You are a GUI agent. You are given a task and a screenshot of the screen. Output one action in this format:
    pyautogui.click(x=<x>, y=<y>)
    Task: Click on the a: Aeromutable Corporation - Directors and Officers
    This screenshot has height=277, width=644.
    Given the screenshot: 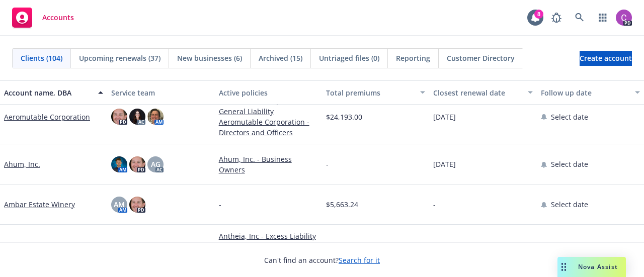 What is the action you would take?
    pyautogui.click(x=268, y=127)
    